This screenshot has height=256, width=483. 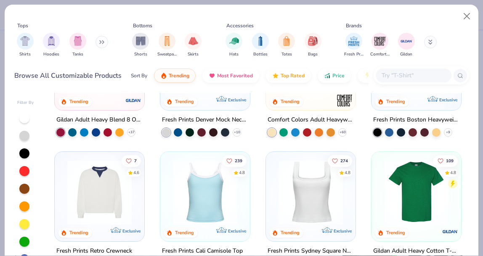 What do you see at coordinates (407, 45) in the screenshot?
I see `div: filter for Gildan` at bounding box center [407, 45].